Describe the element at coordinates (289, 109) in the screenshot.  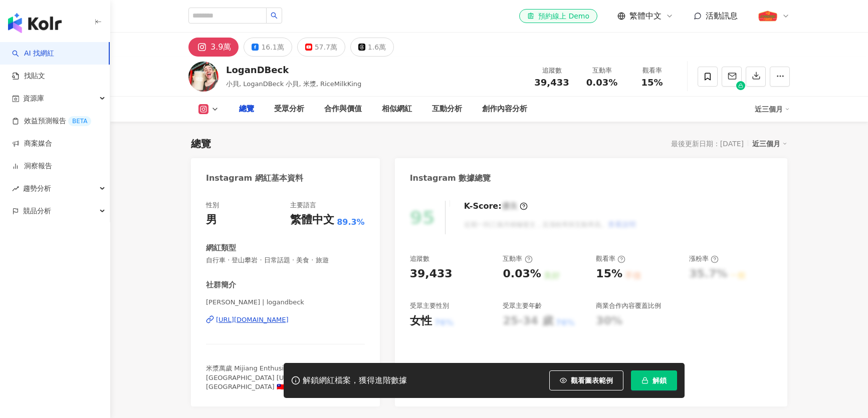
I see `div: 受眾分析` at that location.